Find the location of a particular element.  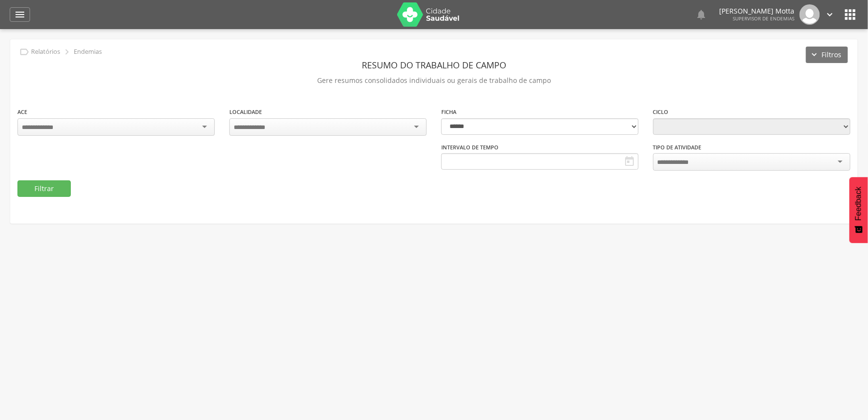

p: Endemias is located at coordinates (88, 52).